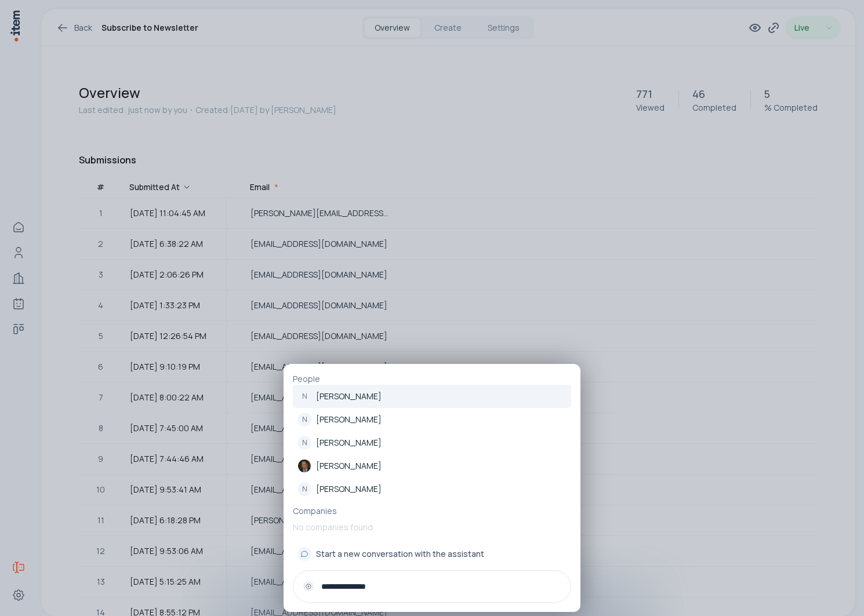 The width and height of the screenshot is (864, 616). I want to click on span: Start a new conversation with the assistant, so click(401, 554).